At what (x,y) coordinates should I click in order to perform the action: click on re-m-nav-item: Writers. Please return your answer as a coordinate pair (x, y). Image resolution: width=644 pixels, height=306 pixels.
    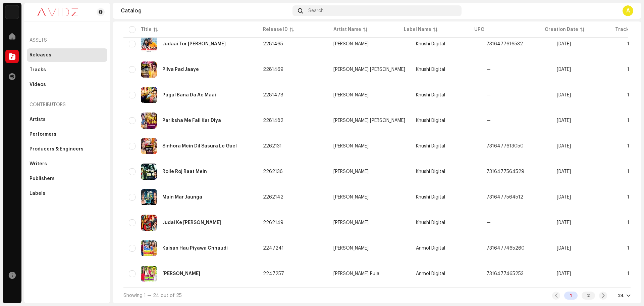
    Looking at the image, I should click on (67, 164).